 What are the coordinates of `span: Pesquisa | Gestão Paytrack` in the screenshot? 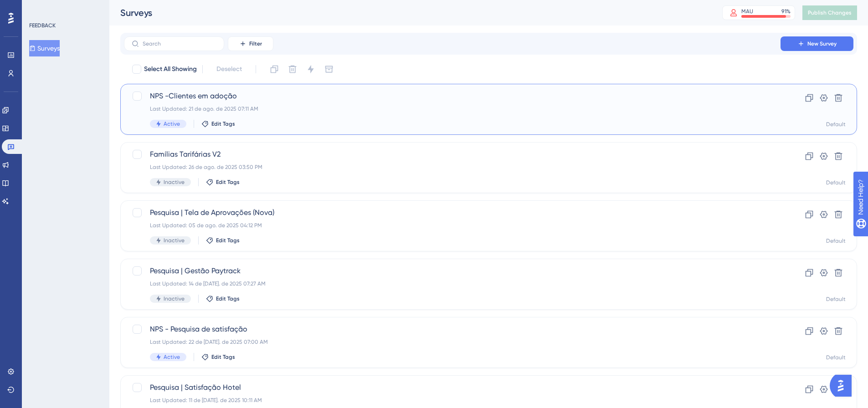 It's located at (452, 271).